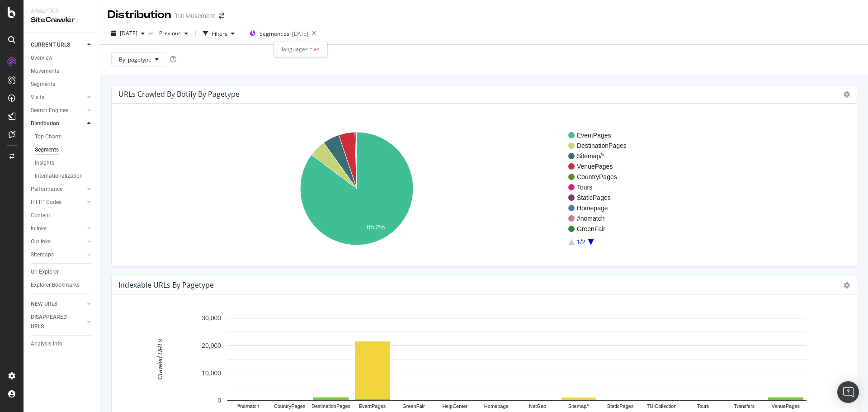 The image size is (868, 412). What do you see at coordinates (62, 215) in the screenshot?
I see `a: Content` at bounding box center [62, 215].